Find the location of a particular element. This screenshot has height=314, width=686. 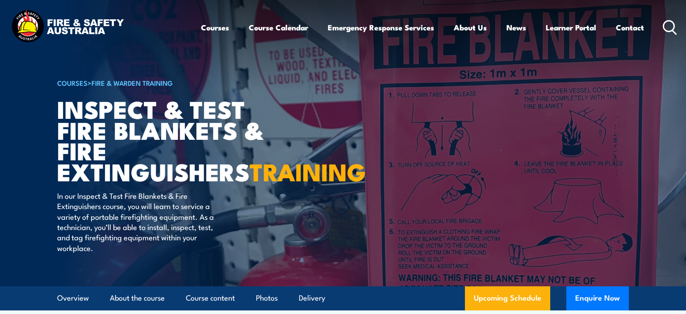

button: Enquire Now is located at coordinates (598, 298).